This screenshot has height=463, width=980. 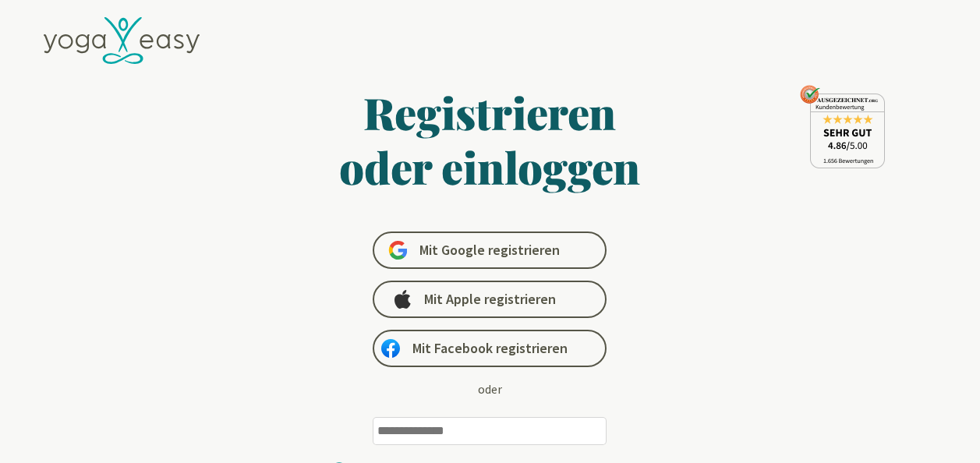 I want to click on a: Mit Google registrieren, so click(x=490, y=250).